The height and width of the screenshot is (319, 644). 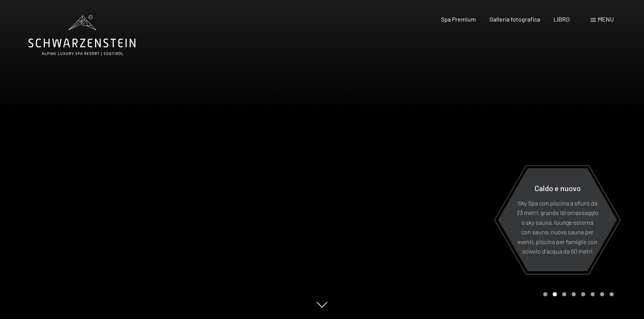 What do you see at coordinates (557, 220) in the screenshot?
I see `a: Caldo e nuovo Sky Spa con piscina a sfioro da 23 metri, grande idromassaggio e sky sauna, lounge ...` at bounding box center [557, 220].